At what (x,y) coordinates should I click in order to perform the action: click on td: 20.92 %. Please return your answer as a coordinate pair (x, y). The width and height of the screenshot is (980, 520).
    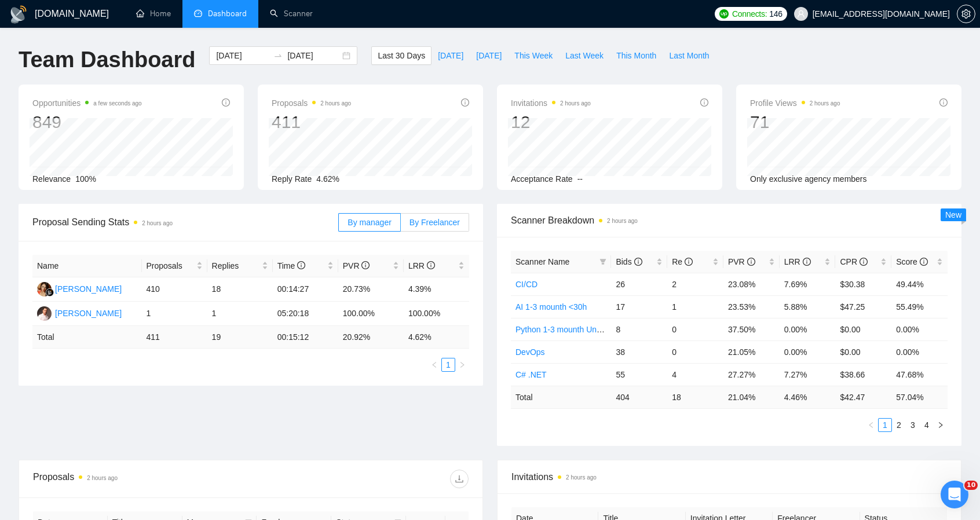
    Looking at the image, I should click on (371, 337).